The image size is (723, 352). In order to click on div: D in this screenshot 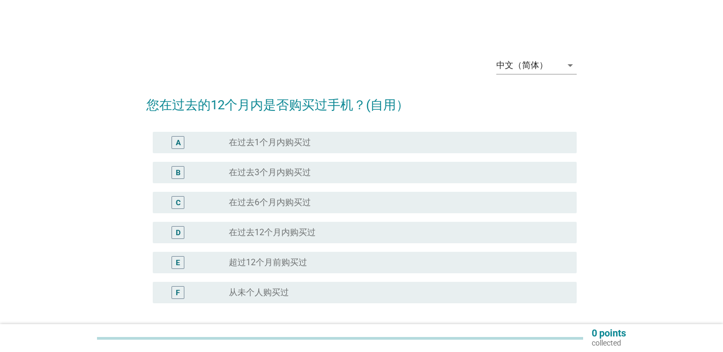, I will do `click(178, 233)`.